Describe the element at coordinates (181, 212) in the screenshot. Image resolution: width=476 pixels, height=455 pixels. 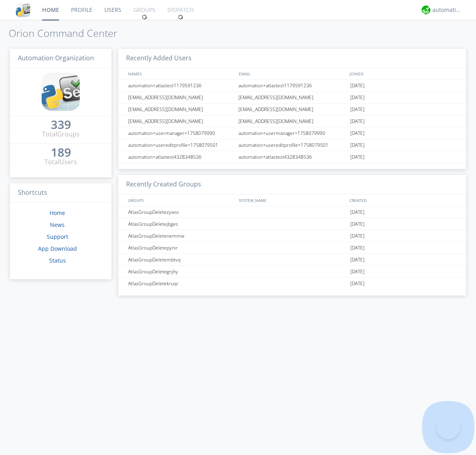
I see `div: AtlasGroupDeletezywio` at that location.